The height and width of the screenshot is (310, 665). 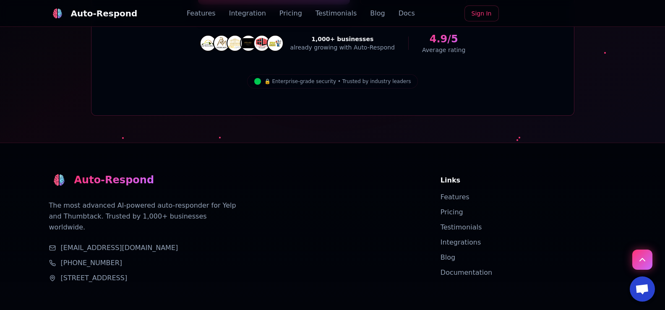 What do you see at coordinates (235, 43) in the screenshot?
I see `img: Royal Garage Door & Gate Services` at bounding box center [235, 43].